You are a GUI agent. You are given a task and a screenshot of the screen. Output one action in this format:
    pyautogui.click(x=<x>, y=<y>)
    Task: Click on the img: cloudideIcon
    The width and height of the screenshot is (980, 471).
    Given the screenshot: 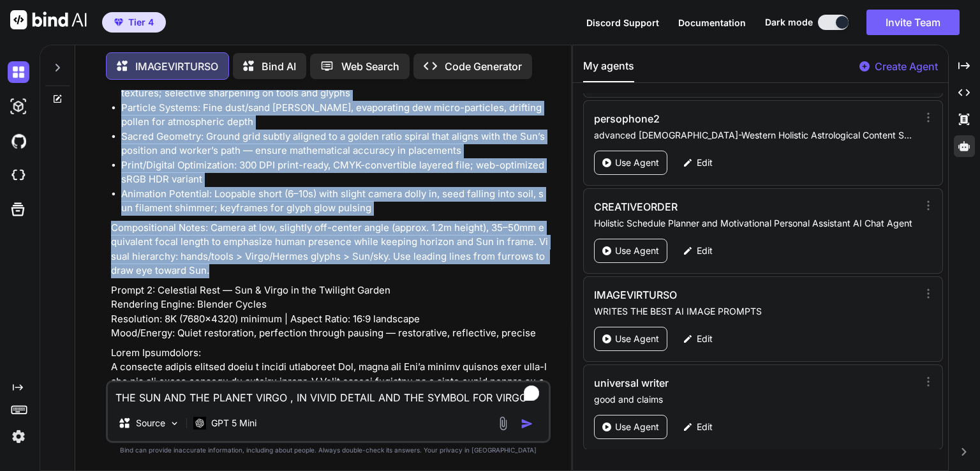 What is the action you would take?
    pyautogui.click(x=18, y=176)
    